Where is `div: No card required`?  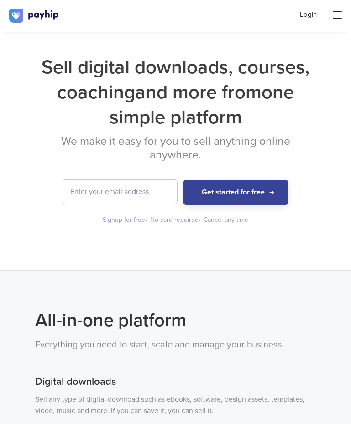 div: No card required is located at coordinates (176, 220).